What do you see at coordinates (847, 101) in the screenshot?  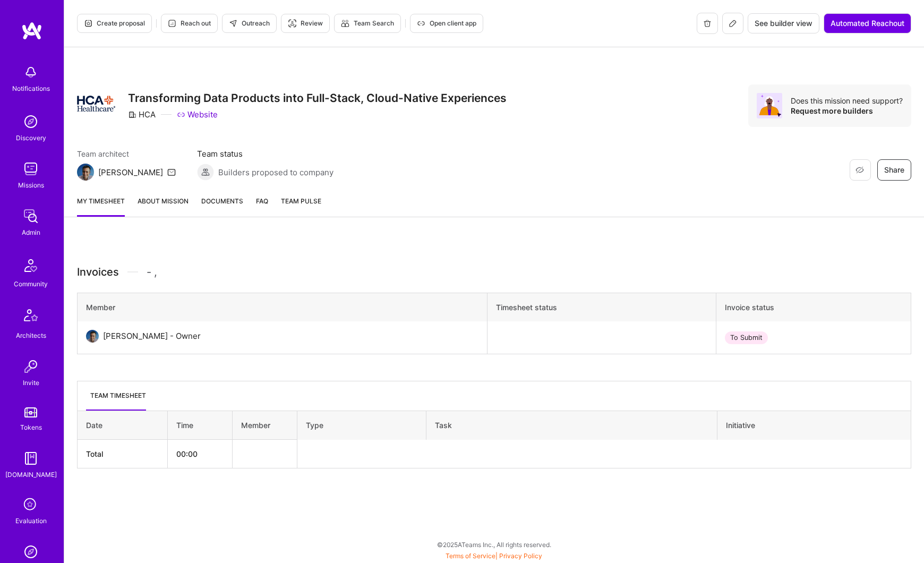 I see `div: Does this mission need support?` at bounding box center [847, 101].